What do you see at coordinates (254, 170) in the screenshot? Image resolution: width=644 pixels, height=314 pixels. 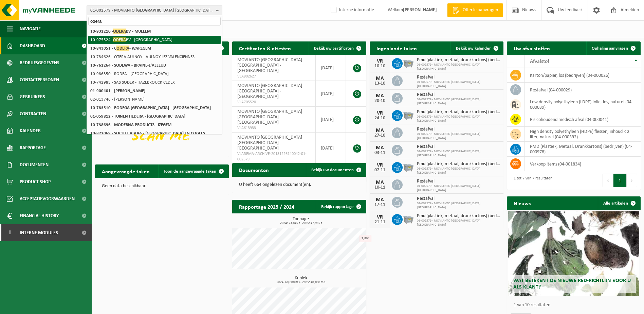 I see `h2: Documenten` at bounding box center [254, 170].